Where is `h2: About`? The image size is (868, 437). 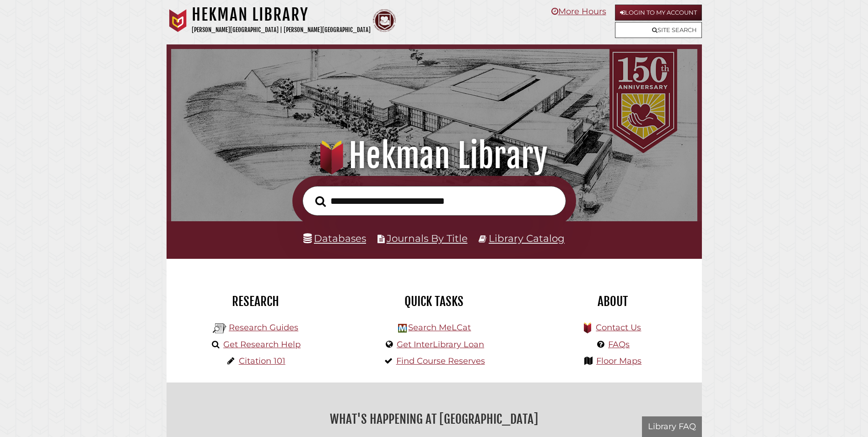 h2: About is located at coordinates (613, 301).